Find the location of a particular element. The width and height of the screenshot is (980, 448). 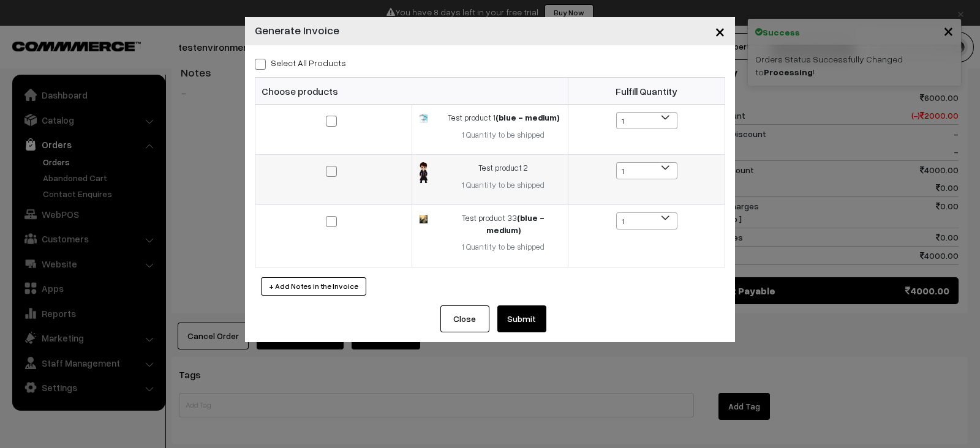

button: Submit is located at coordinates (522, 319).